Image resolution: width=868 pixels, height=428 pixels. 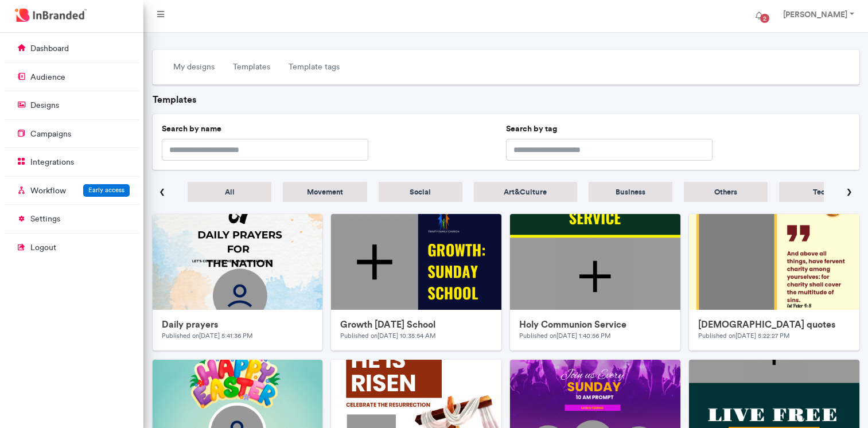 I want to click on p: dashboard, so click(x=49, y=49).